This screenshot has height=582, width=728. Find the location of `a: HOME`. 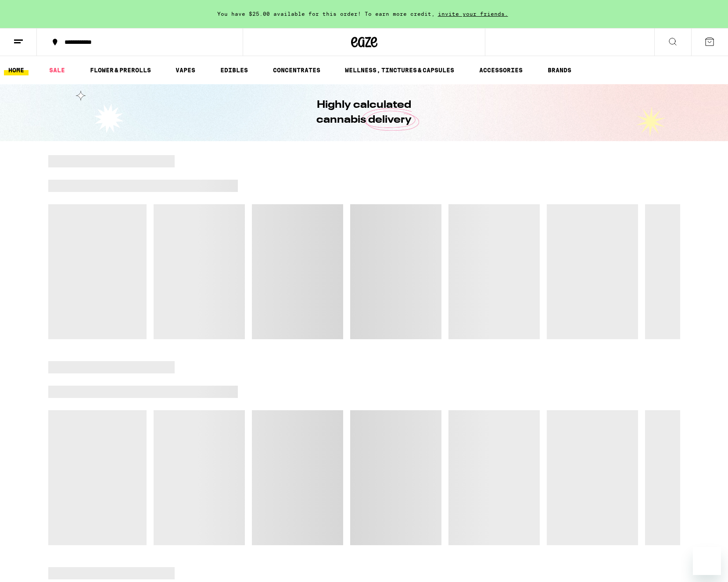

a: HOME is located at coordinates (16, 70).